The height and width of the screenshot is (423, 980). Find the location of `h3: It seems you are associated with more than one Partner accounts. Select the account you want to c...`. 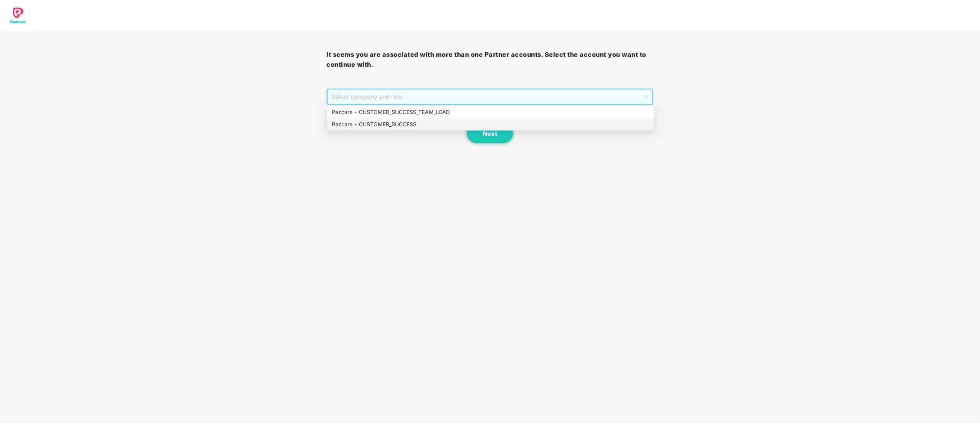

h3: It seems you are associated with more than one Partner accounts. Select the account you want to c... is located at coordinates (490, 59).